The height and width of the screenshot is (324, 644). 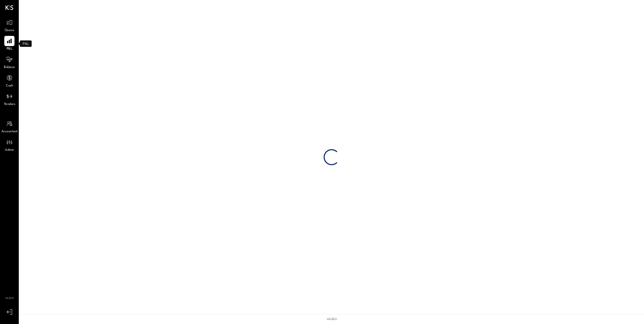 I want to click on a: Vendors, so click(x=9, y=99).